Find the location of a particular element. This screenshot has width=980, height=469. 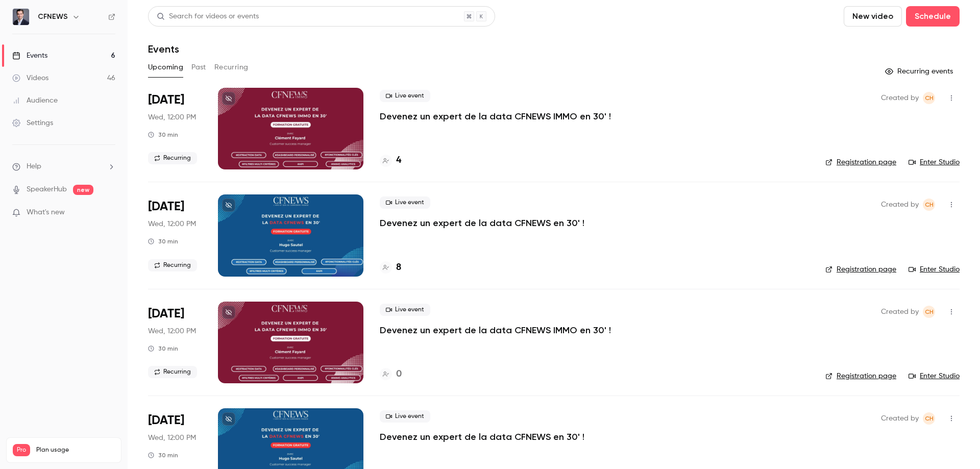

div: Search for videos or events is located at coordinates (208, 17).